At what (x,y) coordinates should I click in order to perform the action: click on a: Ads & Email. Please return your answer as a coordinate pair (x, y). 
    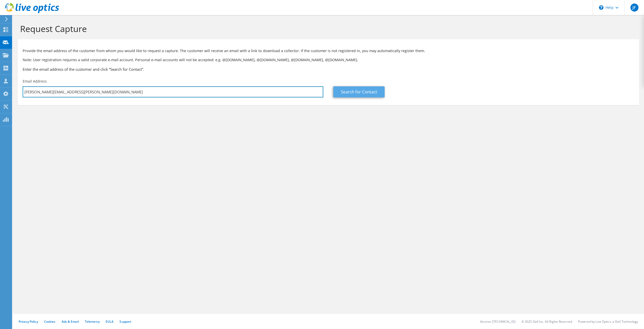
    Looking at the image, I should click on (70, 321).